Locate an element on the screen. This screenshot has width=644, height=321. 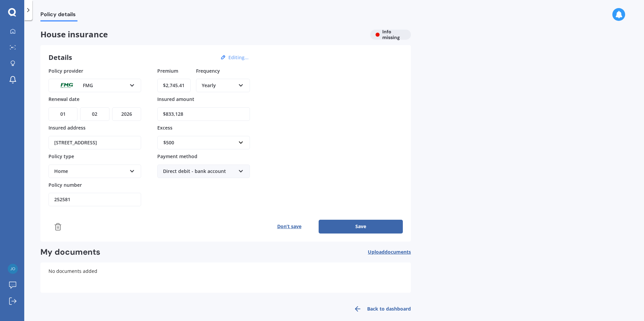
span: Premium is located at coordinates (168, 70).